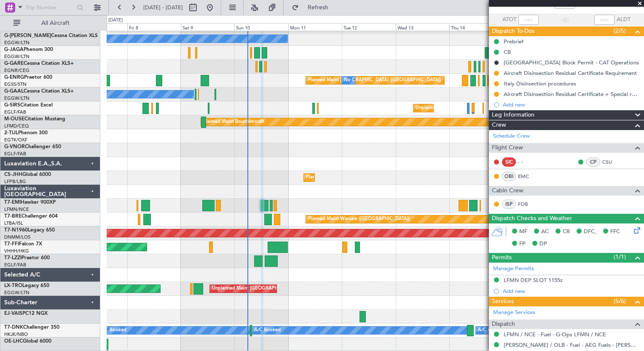 This screenshot has width=644, height=351. Describe the element at coordinates (17, 251) in the screenshot. I see `a: VHHH/HKG` at that location.